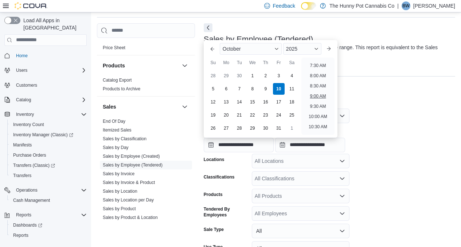 This screenshot has height=247, width=461. I want to click on a: Reports, so click(21, 235).